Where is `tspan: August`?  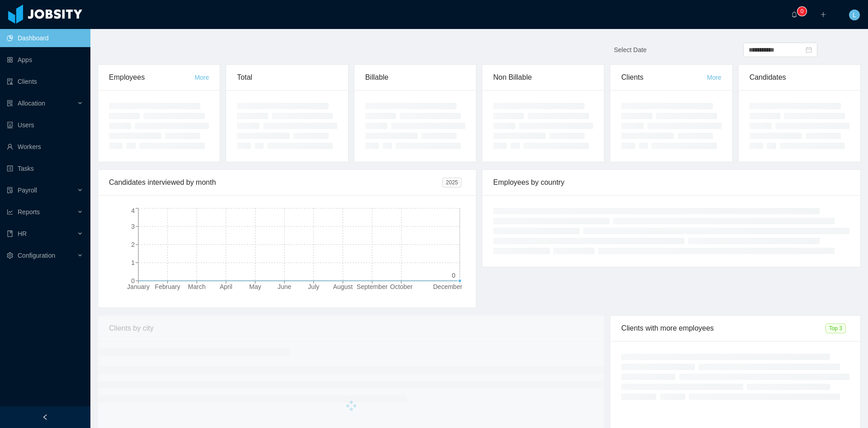 tspan: August is located at coordinates (343, 287).